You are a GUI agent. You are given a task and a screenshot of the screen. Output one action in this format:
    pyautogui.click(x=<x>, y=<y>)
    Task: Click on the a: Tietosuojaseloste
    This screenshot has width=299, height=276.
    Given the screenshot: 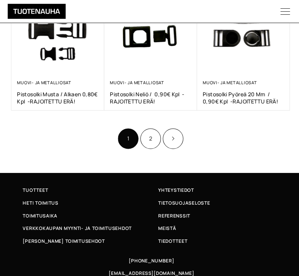 What is the action you would take?
    pyautogui.click(x=220, y=201)
    